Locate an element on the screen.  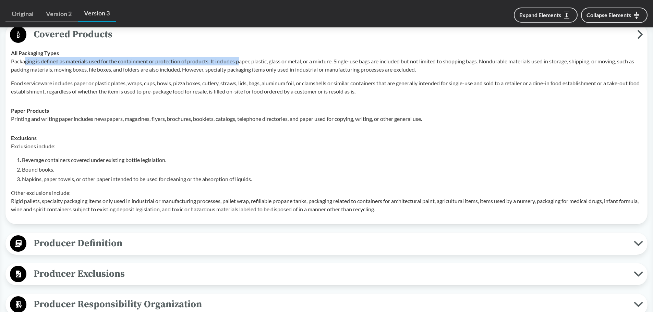
strong: Paper Products is located at coordinates (30, 110).